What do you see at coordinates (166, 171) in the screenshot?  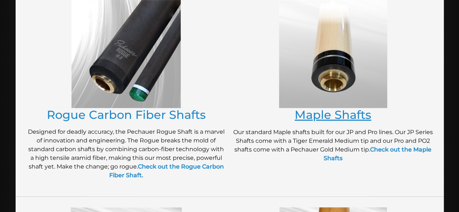 I see `a: Check out the Rogue Carbon Fiber Shaft.` at bounding box center [166, 171].